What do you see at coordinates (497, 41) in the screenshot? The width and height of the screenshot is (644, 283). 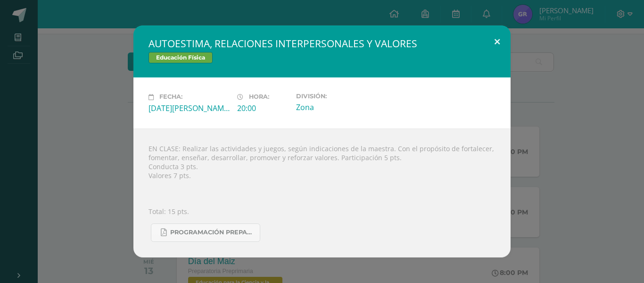 I see `button: Close (Esc)` at bounding box center [497, 41].